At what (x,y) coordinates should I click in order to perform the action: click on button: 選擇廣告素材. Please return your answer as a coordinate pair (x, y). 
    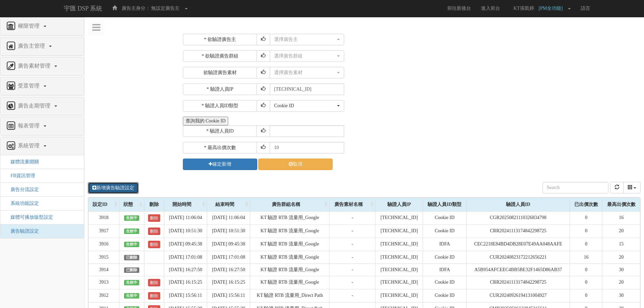
    Looking at the image, I should click on (307, 73).